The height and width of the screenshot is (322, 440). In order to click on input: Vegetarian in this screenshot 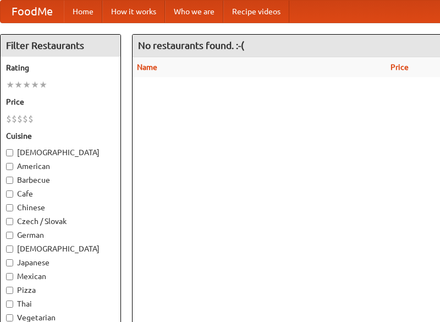, I will do `click(9, 317)`.